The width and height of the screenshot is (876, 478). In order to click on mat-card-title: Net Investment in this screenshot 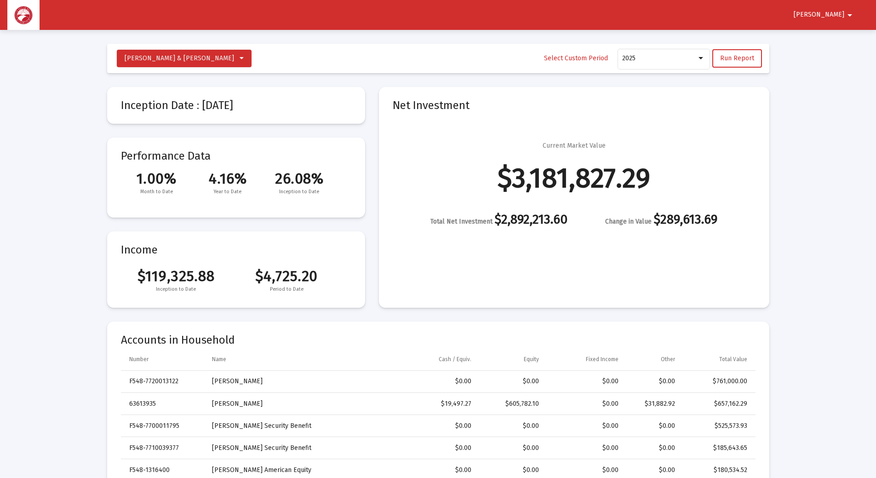, I will do `click(574, 105)`.